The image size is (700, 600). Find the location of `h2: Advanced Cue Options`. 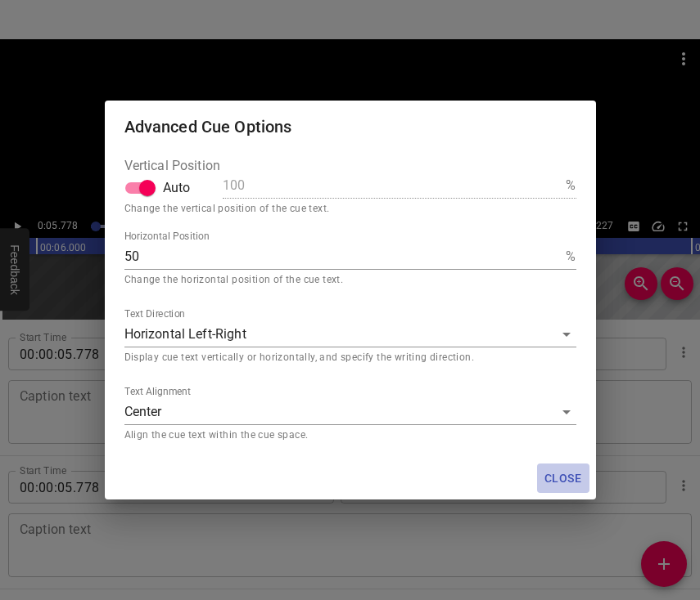

h2: Advanced Cue Options is located at coordinates (350, 127).